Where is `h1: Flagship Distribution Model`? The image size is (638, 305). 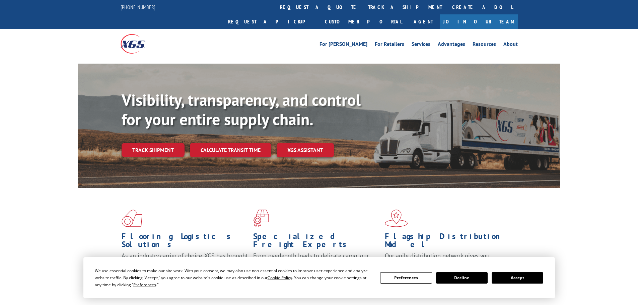 h1: Flagship Distribution Model is located at coordinates (448, 242).